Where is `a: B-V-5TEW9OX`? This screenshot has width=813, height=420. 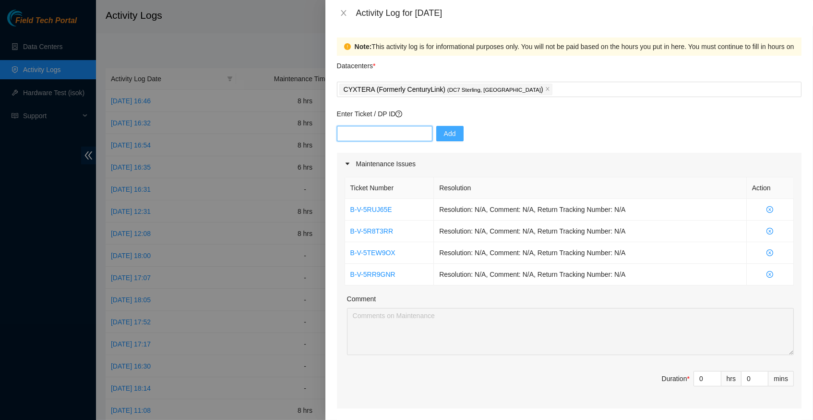 a: B-V-5TEW9OX is located at coordinates (373, 253).